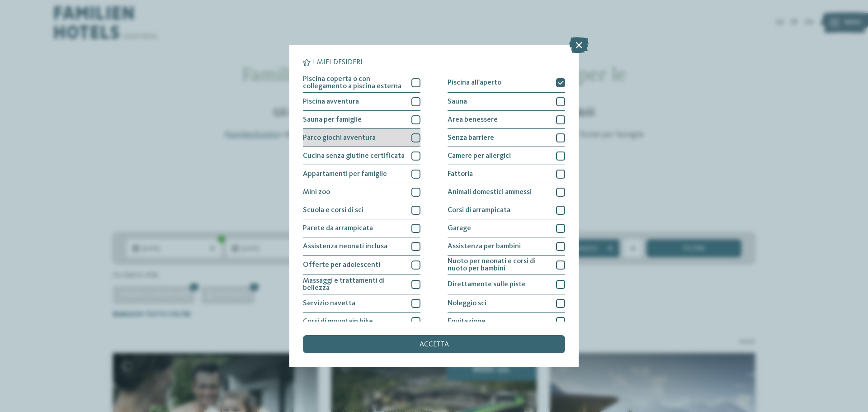  Describe the element at coordinates (484, 247) in the screenshot. I see `span: Assistenza per bambini` at that location.